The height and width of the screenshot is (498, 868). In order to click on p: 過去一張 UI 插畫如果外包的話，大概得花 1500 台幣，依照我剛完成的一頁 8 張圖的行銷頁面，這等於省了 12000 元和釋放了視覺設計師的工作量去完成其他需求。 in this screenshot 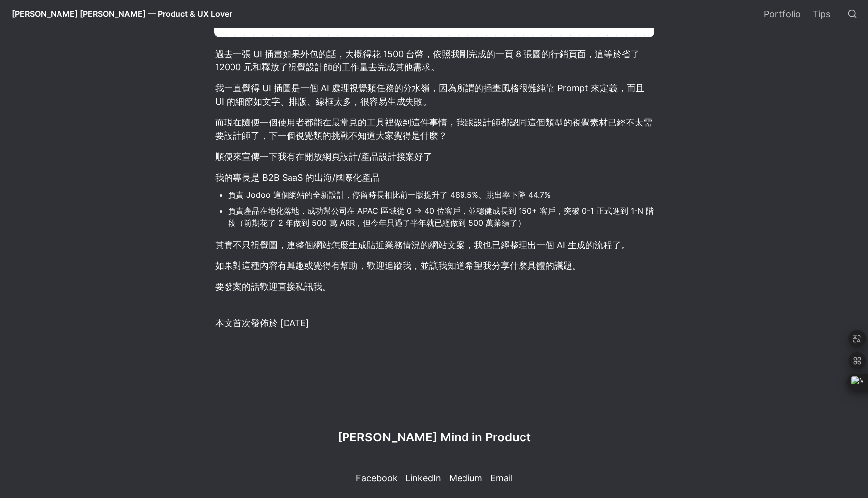, I will do `click(434, 60)`.